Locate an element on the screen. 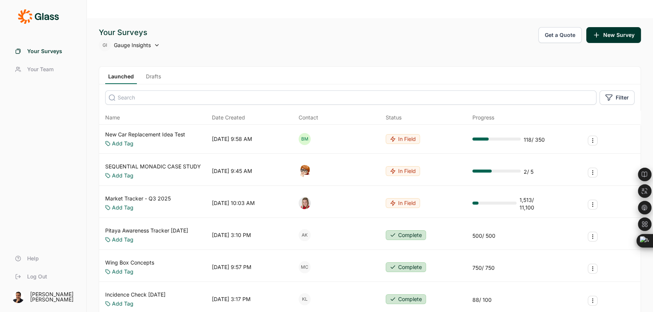 This screenshot has height=312, width=653. span: Filter is located at coordinates (622, 98).